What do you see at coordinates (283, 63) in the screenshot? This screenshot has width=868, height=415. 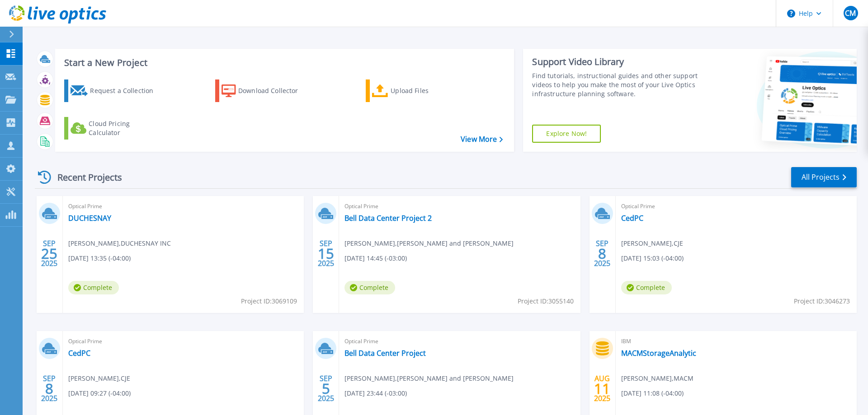 I see `h3: Start a New Project` at bounding box center [283, 63].